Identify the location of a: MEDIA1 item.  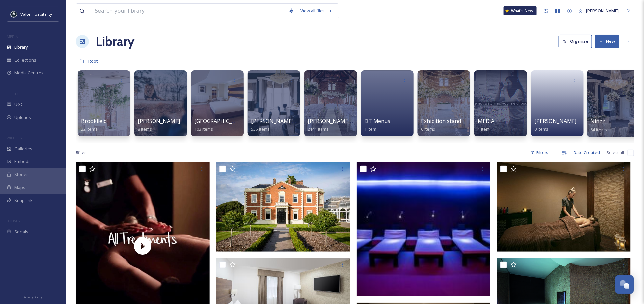
(486, 125).